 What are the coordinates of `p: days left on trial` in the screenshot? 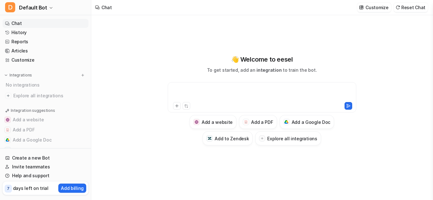 It's located at (31, 188).